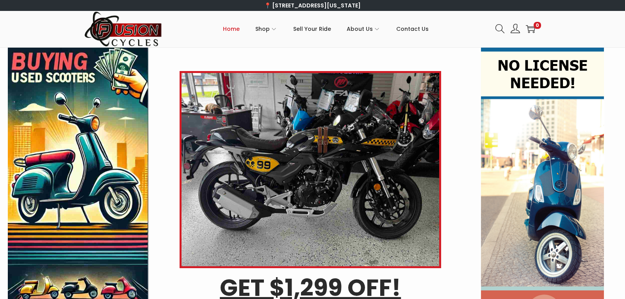 This screenshot has height=299, width=625. Describe the element at coordinates (262, 29) in the screenshot. I see `span: Shop` at that location.